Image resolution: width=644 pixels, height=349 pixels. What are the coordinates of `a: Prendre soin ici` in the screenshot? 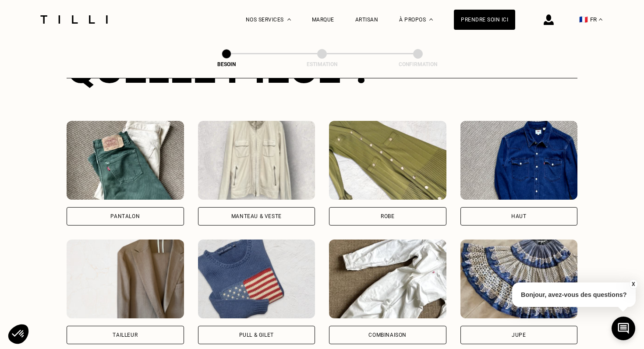 It's located at (485, 20).